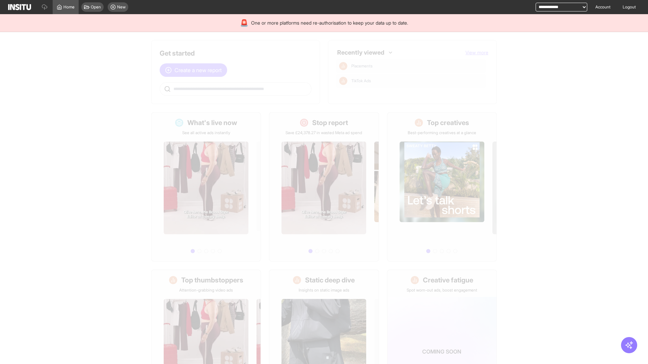  What do you see at coordinates (121, 7) in the screenshot?
I see `span: New` at bounding box center [121, 7].